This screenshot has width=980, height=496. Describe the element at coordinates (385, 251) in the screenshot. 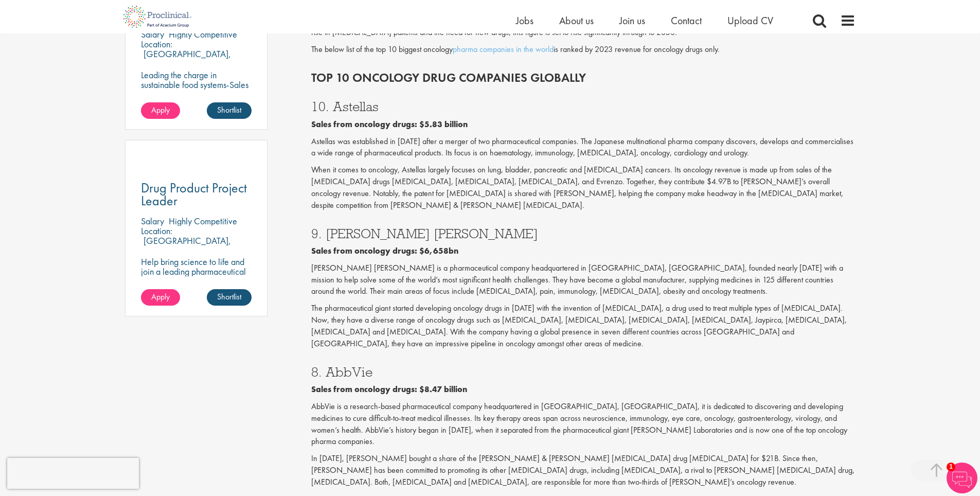

I see `b: Sales from oncology drugs: $6,658bn` at that location.